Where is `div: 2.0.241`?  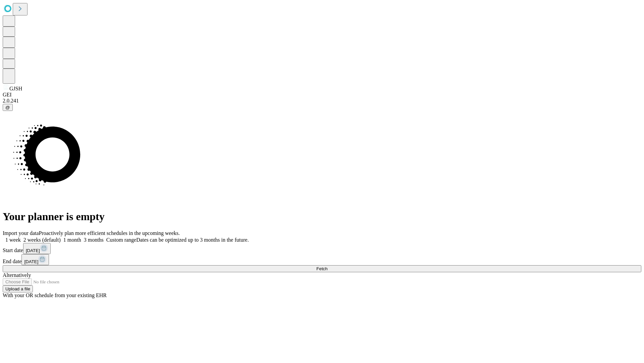 div: 2.0.241 is located at coordinates (322, 101).